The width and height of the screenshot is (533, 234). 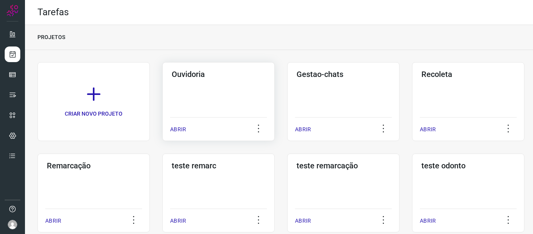 I want to click on img: avatar-user-boy.jpg, so click(x=12, y=224).